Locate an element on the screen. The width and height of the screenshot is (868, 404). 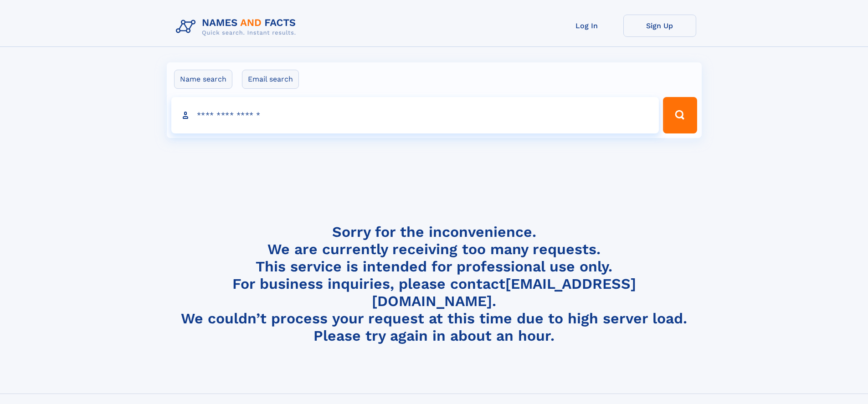
img: Logo Names and Facts is located at coordinates (238, 27).